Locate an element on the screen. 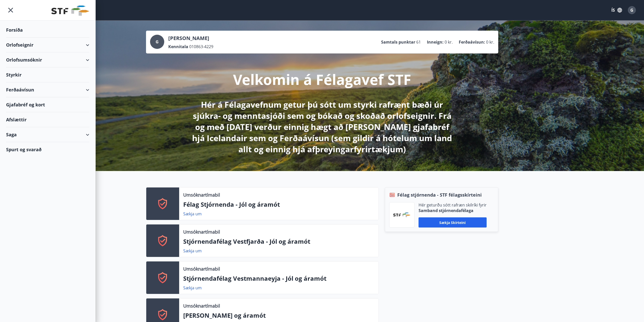  div: Orlofsumsóknir is located at coordinates (47, 59).